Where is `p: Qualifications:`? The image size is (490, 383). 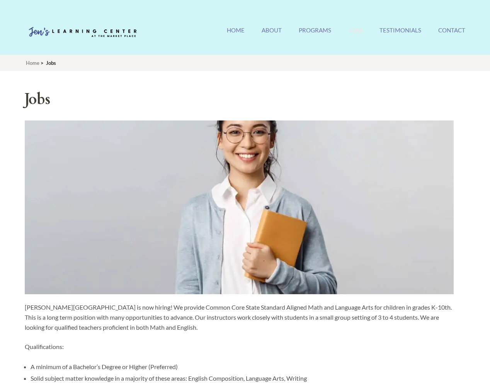
p: Qualifications: is located at coordinates (239, 347).